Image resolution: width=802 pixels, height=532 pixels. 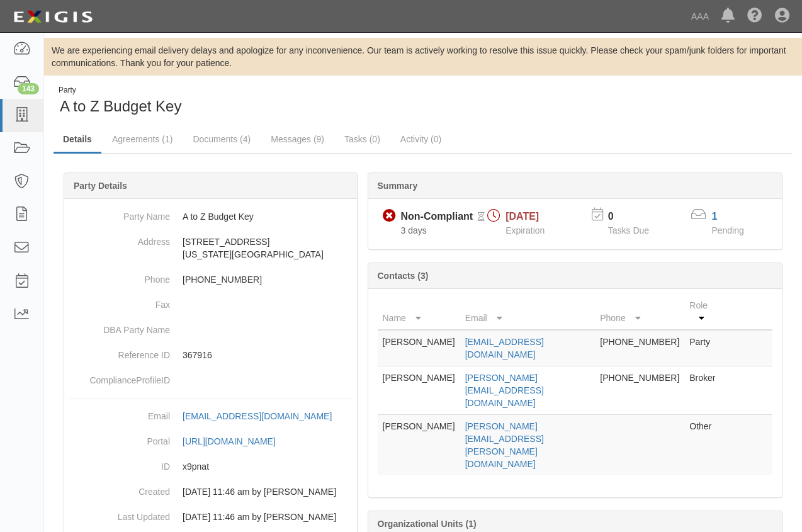 What do you see at coordinates (78, 139) in the screenshot?
I see `a: Details` at bounding box center [78, 139].